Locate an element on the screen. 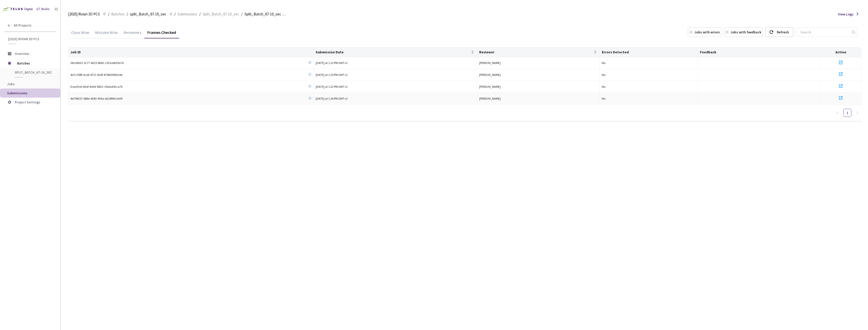 This screenshot has width=868, height=330. div: Mistake Wise is located at coordinates (107, 34).